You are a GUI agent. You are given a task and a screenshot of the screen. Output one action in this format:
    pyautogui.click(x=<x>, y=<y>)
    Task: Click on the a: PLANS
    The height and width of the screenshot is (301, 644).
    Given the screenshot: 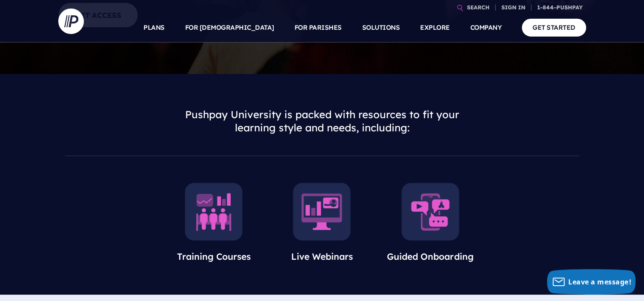 What is the action you would take?
    pyautogui.click(x=154, y=27)
    